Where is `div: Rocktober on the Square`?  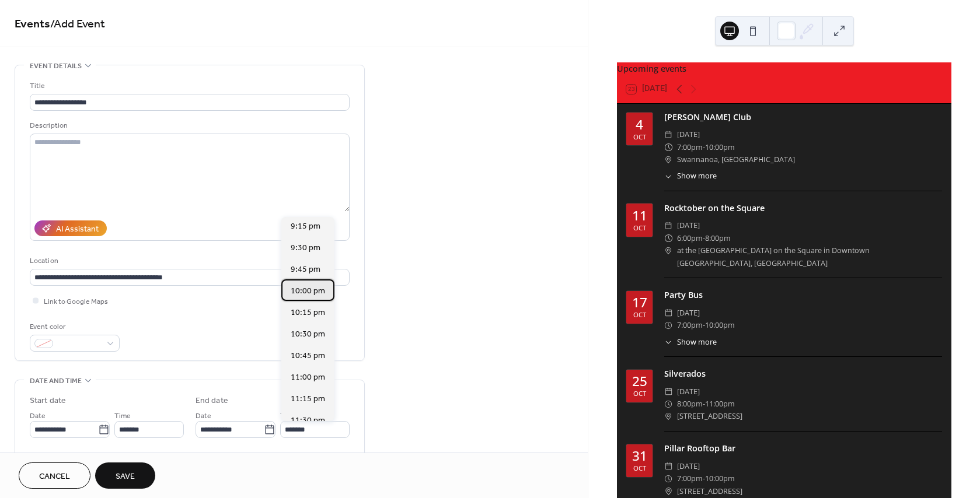 div: Rocktober on the Square is located at coordinates (804, 208).